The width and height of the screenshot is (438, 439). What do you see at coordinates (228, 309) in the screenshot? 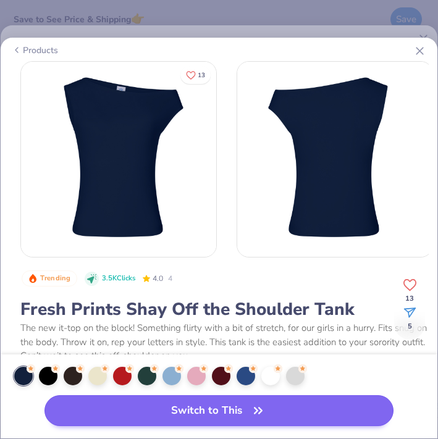
I see `div: Fresh Prints Shay Off the Shoulder Tank` at bounding box center [228, 309].